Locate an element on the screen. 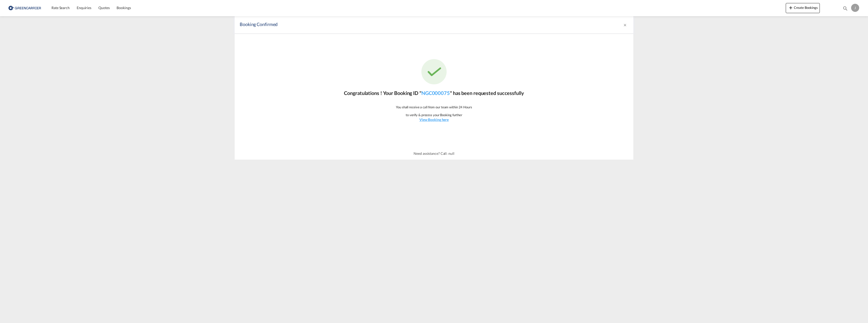 Image resolution: width=868 pixels, height=323 pixels. span: Bookings is located at coordinates (123, 7).